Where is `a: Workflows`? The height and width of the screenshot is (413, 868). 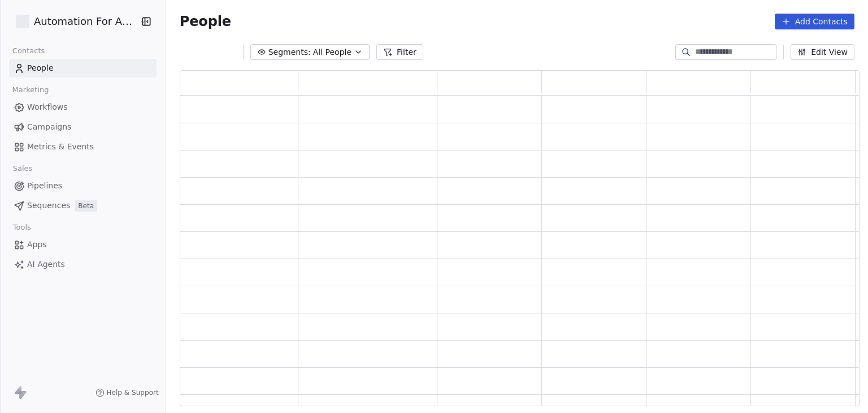 a: Workflows is located at coordinates (83, 107).